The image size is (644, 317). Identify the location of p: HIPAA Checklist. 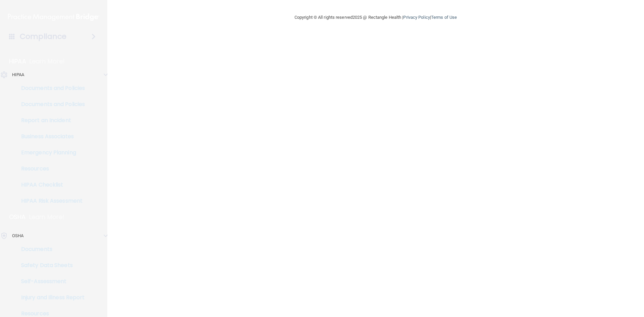
(50, 184).